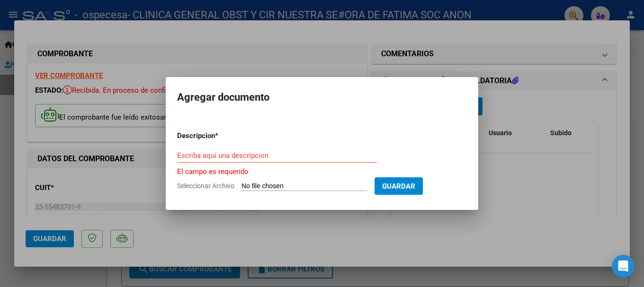  I want to click on p: El campo es requerido, so click(322, 172).